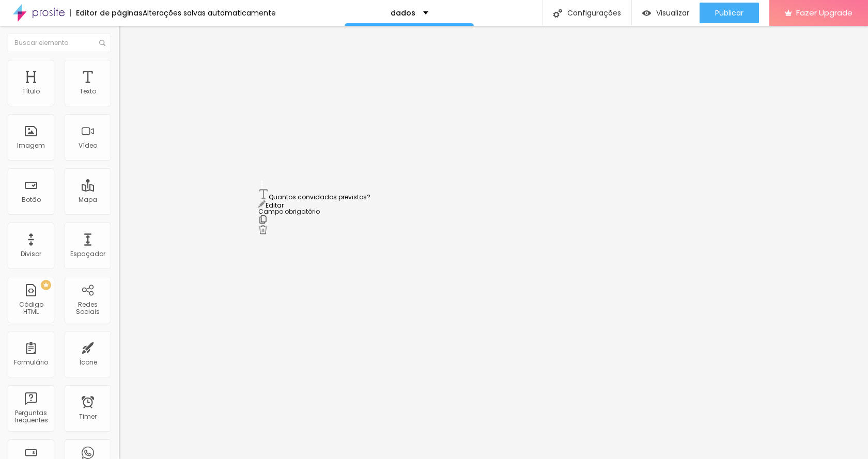 This screenshot has width=868, height=459. What do you see at coordinates (729, 13) in the screenshot?
I see `span: Publicar` at bounding box center [729, 13].